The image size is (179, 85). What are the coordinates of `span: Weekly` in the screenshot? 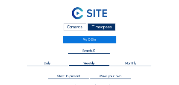 It's located at (89, 63).